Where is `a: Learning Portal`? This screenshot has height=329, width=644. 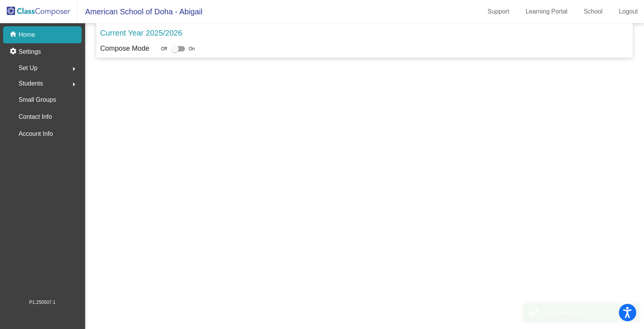
a: Learning Portal is located at coordinates (546, 12).